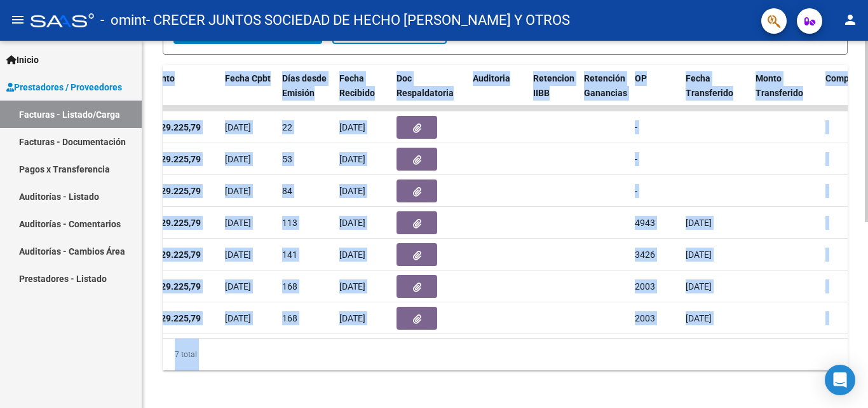  Describe the element at coordinates (491, 78) in the screenshot. I see `span: Auditoria` at that location.